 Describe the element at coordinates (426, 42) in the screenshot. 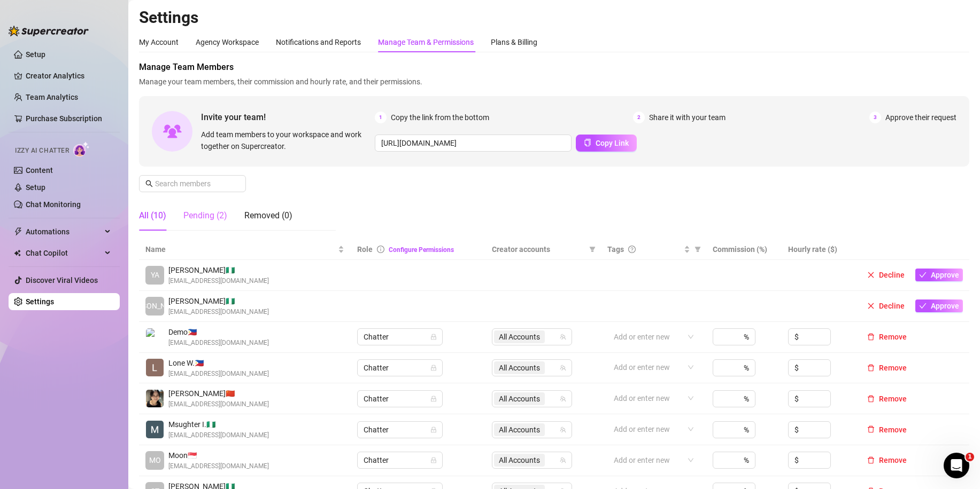

I see `div: Manage Team & Permissions` at that location.